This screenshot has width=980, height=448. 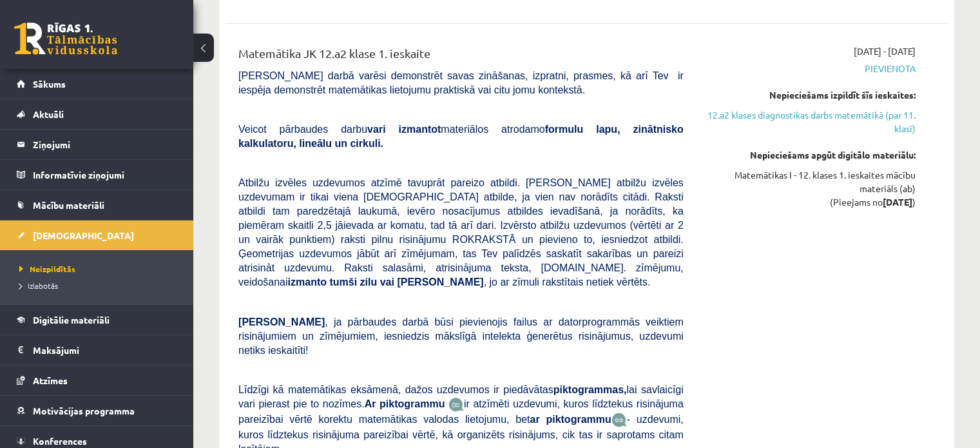 What do you see at coordinates (461, 336) in the screenshot?
I see `span: , ja pārbaudes darbā būsi pievienojis failus ar datorprogrammās veiktiem risinājumiem un zīmējumi...` at bounding box center [461, 336].